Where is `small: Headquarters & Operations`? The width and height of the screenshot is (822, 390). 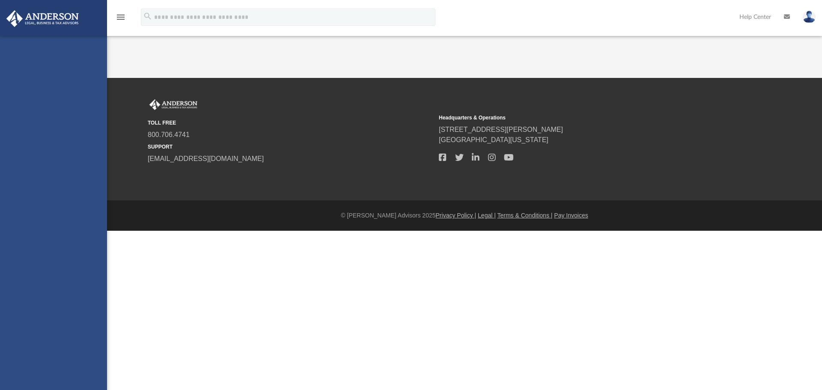 small: Headquarters & Operations is located at coordinates (582, 118).